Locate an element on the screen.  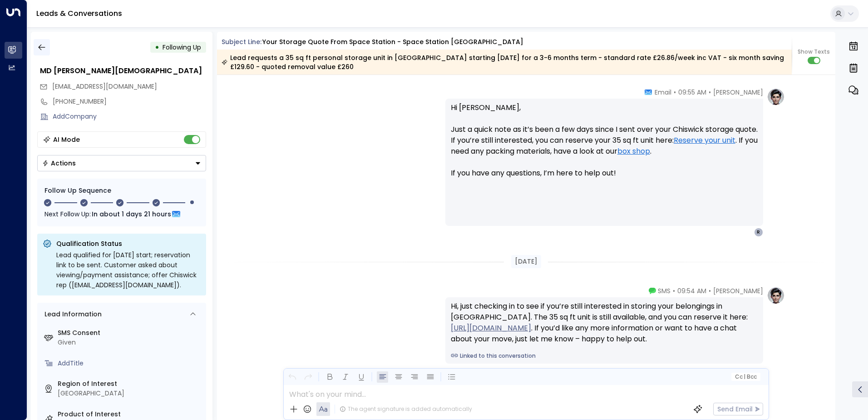
div: The agent signature is added automatically is located at coordinates (406, 410).